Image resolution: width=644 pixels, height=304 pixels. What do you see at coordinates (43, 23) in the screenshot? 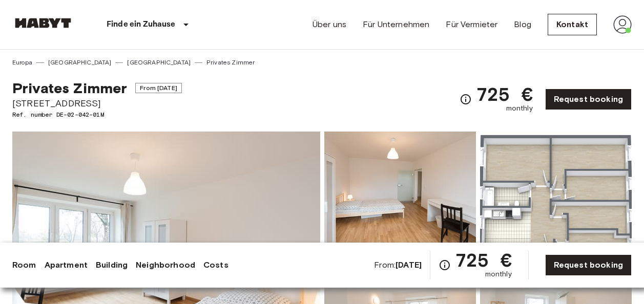
I see `img: Habyt` at bounding box center [43, 23].